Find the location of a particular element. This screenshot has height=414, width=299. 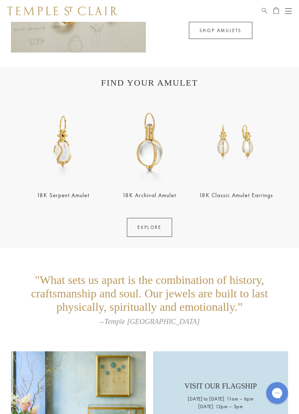

a: Open Shopping Bag is located at coordinates (276, 11).